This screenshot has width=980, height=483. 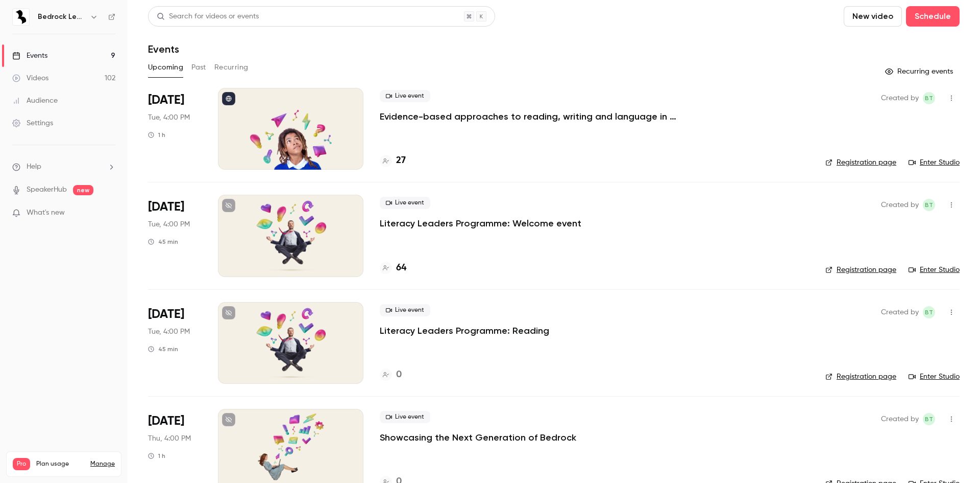 What do you see at coordinates (64, 167) in the screenshot?
I see `li: help-dropdown-opener` at bounding box center [64, 167].